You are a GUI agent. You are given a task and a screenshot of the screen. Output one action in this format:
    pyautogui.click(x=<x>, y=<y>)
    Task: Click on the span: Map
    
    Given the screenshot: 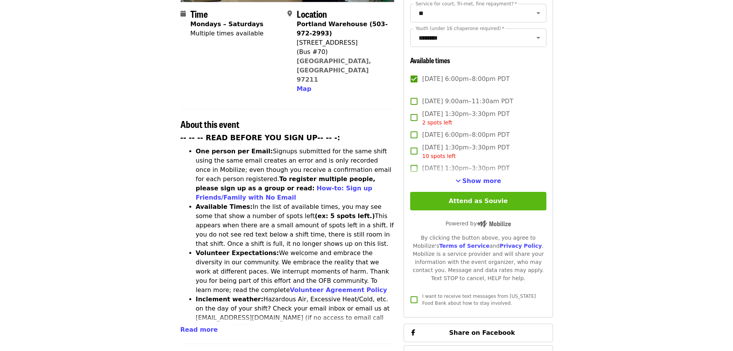 What is the action you would take?
    pyautogui.click(x=304, y=89)
    